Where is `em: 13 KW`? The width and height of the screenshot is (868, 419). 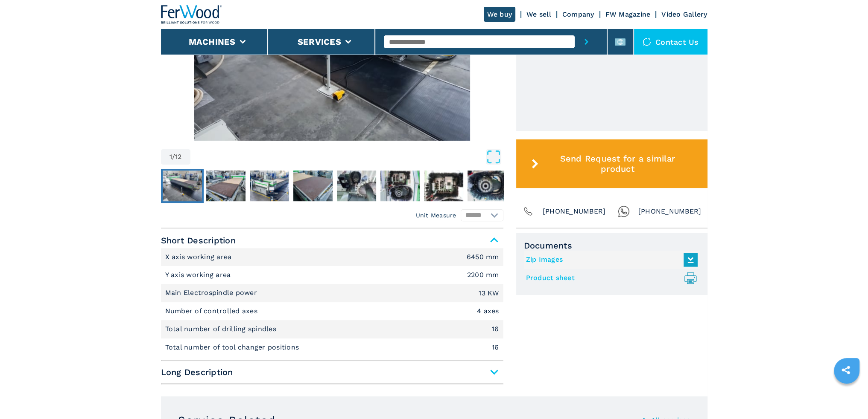 em: 13 KW is located at coordinates (488, 294).